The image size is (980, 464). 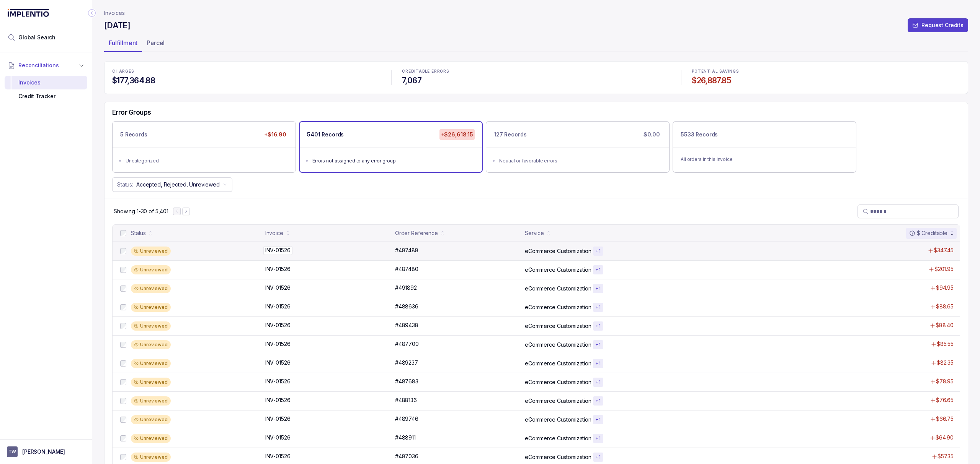 I want to click on button: Status:Accepted, Rejected, Unreviewed, so click(x=172, y=185).